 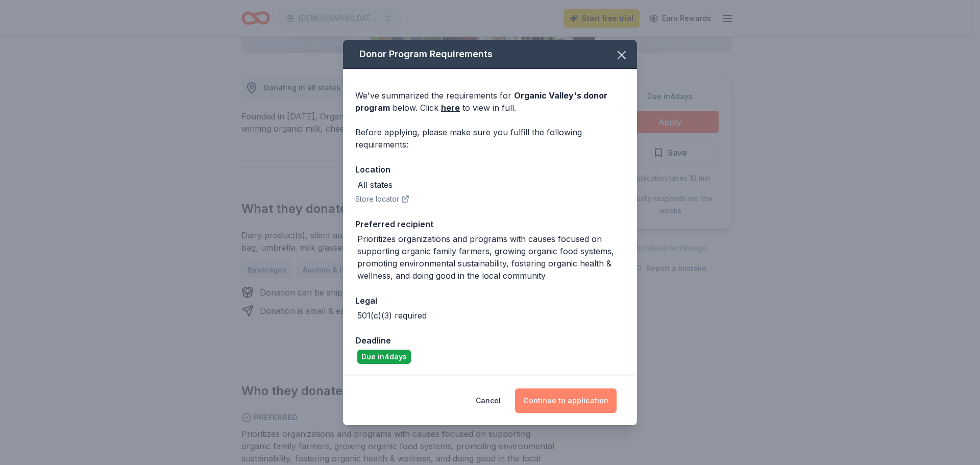 I want to click on div: Preferred recipient, so click(x=490, y=224).